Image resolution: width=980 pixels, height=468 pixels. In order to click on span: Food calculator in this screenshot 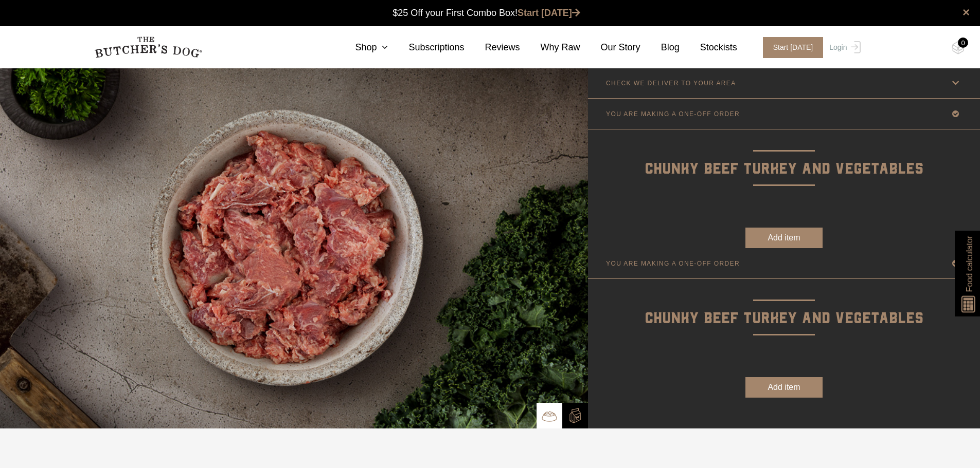, I will do `click(969, 264)`.